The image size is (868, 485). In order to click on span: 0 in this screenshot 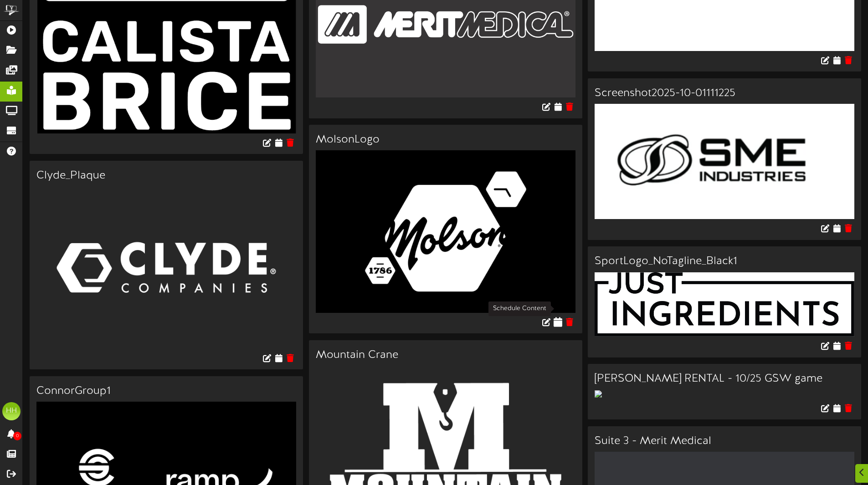, I will do `click(17, 436)`.